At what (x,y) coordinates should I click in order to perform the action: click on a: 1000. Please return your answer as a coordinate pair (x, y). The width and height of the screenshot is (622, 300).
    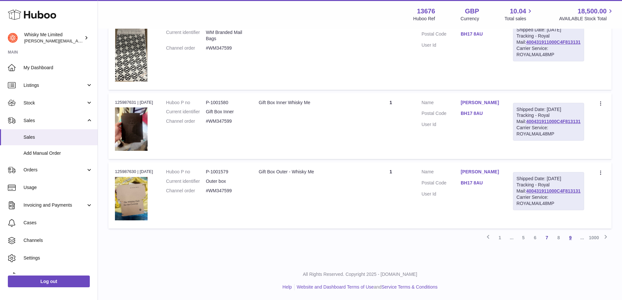
    Looking at the image, I should click on (594, 238).